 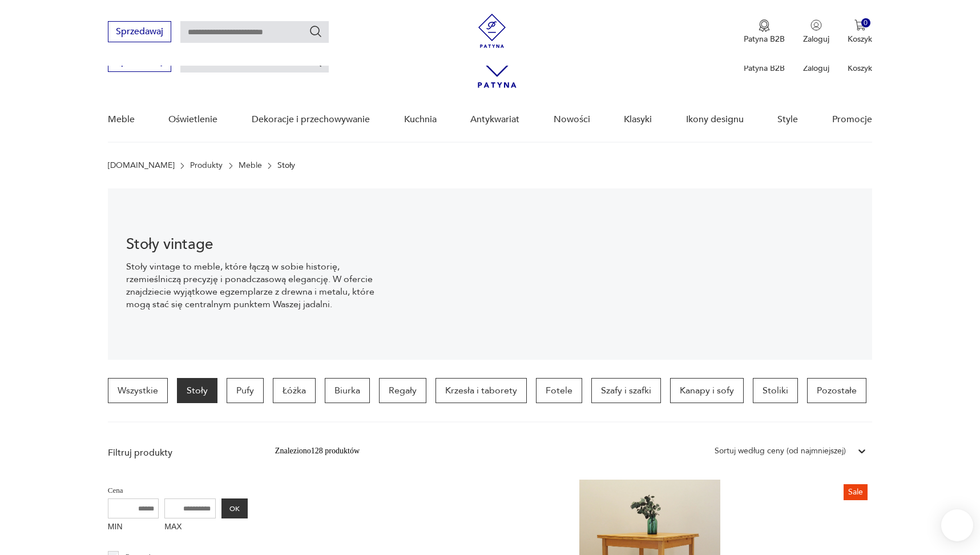 I want to click on p: Pufy, so click(x=245, y=391).